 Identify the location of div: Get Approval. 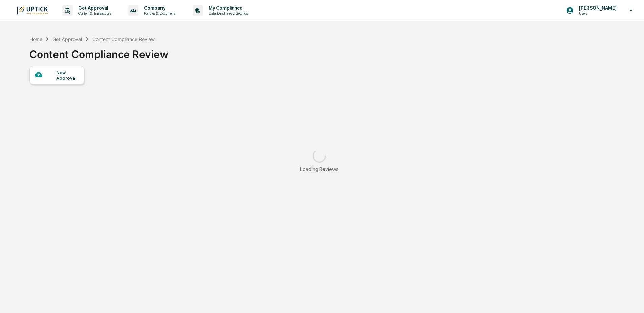
(67, 39).